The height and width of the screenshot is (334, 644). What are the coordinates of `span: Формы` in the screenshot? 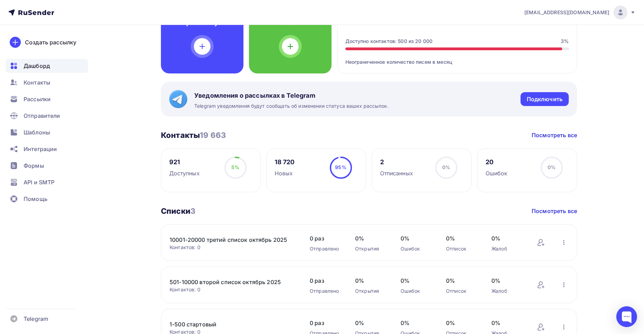 It's located at (33, 165).